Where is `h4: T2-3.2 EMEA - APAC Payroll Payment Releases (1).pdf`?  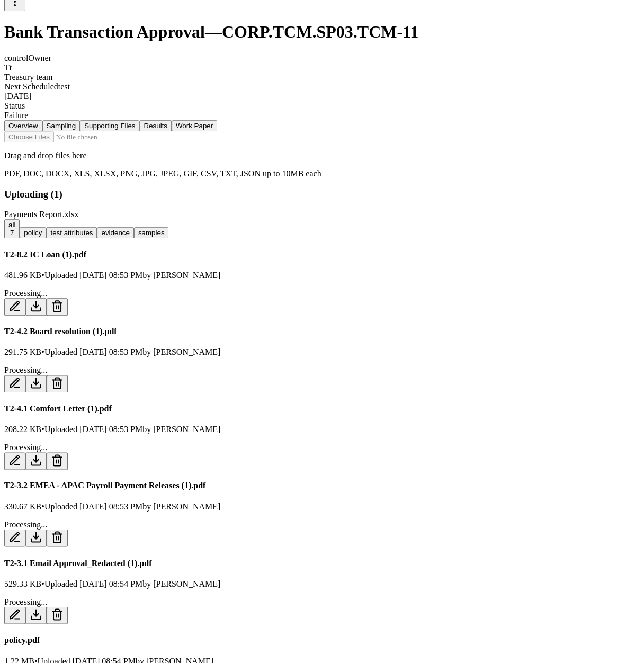 h4: T2-3.2 EMEA - APAC Payroll Payment Releases (1).pdf is located at coordinates (322, 485).